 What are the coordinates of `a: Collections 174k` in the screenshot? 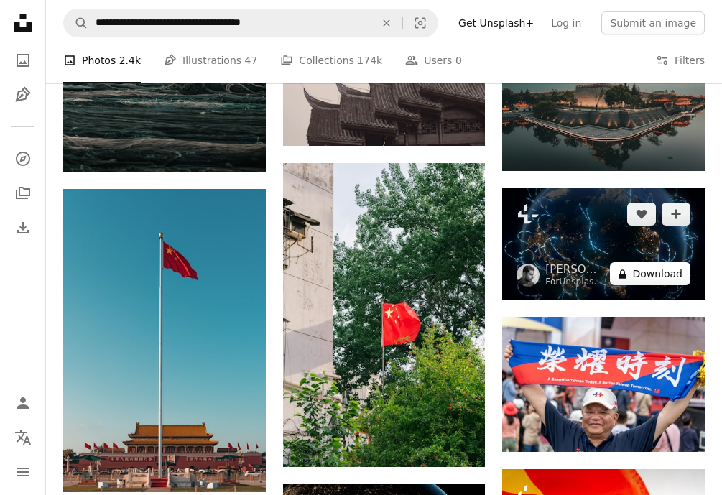 It's located at (331, 60).